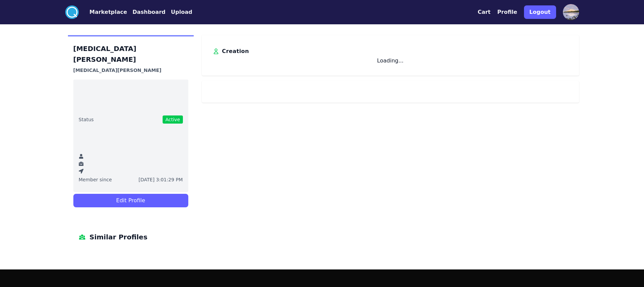 Image resolution: width=644 pixels, height=287 pixels. Describe the element at coordinates (390, 61) in the screenshot. I see `p: Loading...` at that location.